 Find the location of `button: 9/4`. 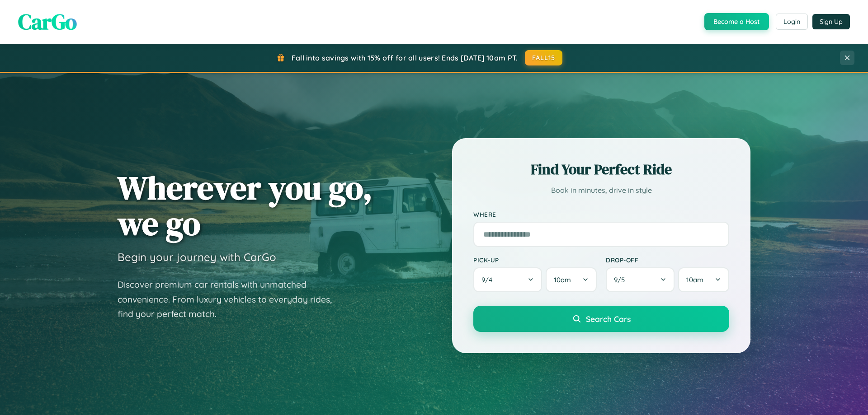

button: 9/4 is located at coordinates (507, 280).